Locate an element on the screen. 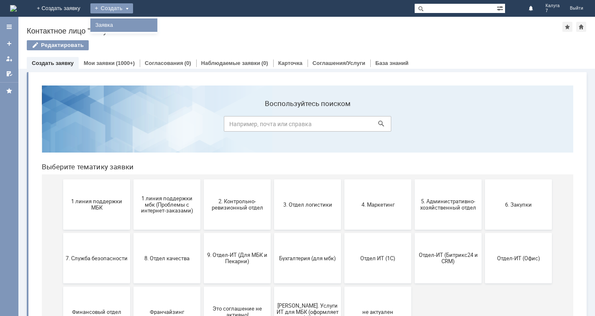 The height and width of the screenshot is (316, 595). span: 9. Отдел-ИТ (Для МБК и Пекарни) is located at coordinates (202, 179).